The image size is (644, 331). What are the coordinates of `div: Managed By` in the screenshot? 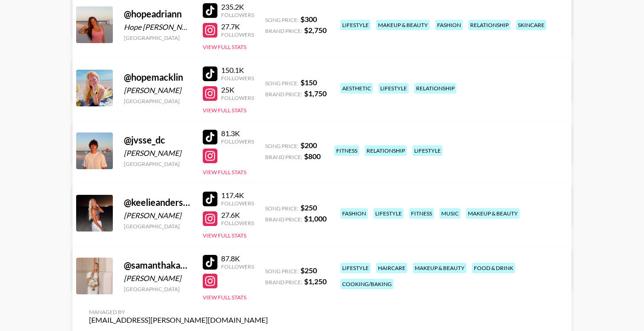 It's located at (178, 312).